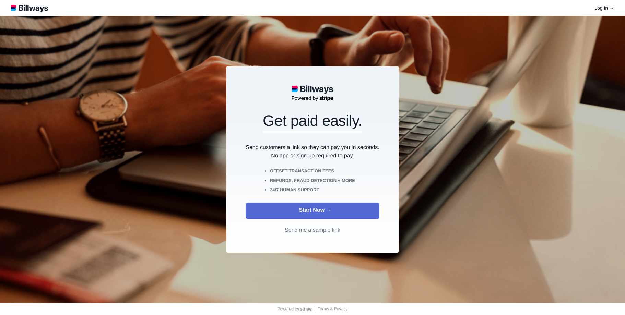 The image size is (625, 315). I want to click on h4: Send customers a link so they can pay you in seconds. No app or sign-up required to pay., so click(312, 152).